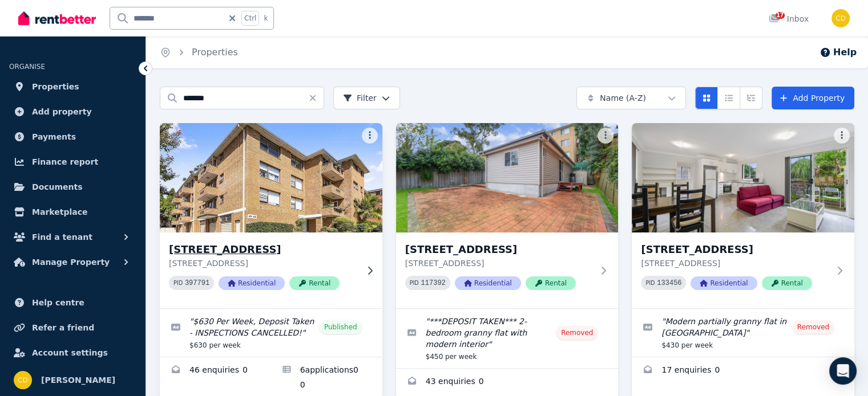 This screenshot has width=868, height=396. Describe the element at coordinates (72, 112) in the screenshot. I see `a: Add property` at that location.